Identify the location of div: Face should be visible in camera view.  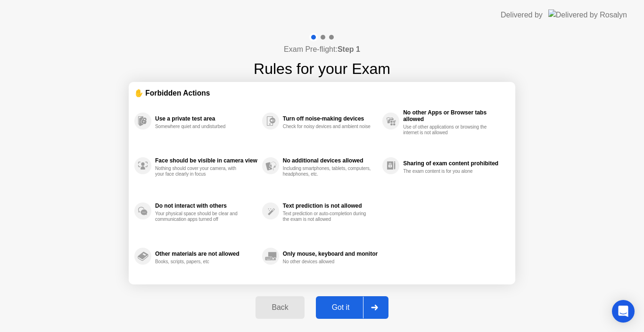
(206, 161).